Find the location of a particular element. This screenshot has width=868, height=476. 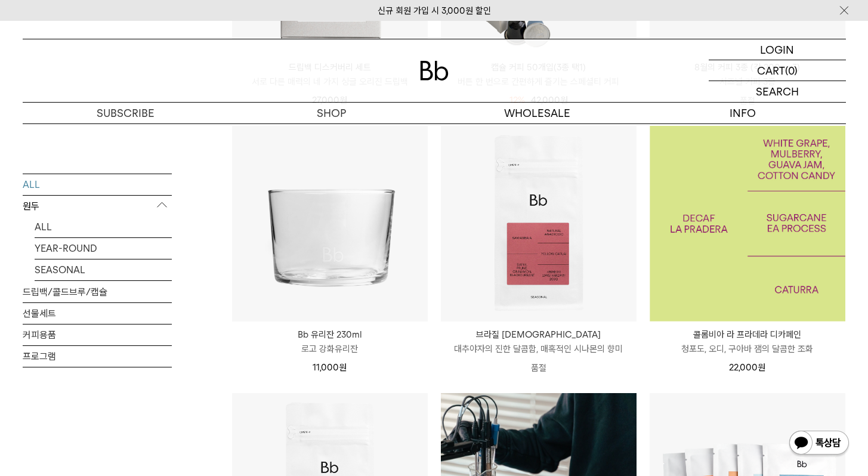

p: SUBSCRIBE is located at coordinates (125, 112).